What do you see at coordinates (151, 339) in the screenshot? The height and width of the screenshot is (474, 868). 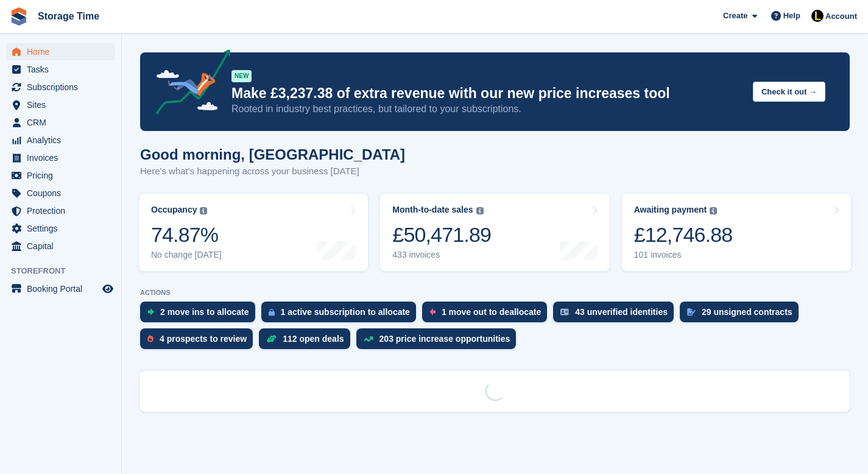 I see `img: prospect-51fa495bee0391a8d652442698ab0144808aea92771e9ea1ae160a38d050c398.svg` at bounding box center [151, 339].